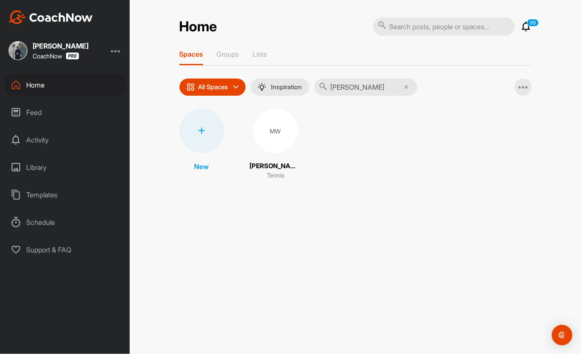 This screenshot has height=354, width=581. Describe the element at coordinates (72, 56) in the screenshot. I see `img: CoachNow Pro` at that location.